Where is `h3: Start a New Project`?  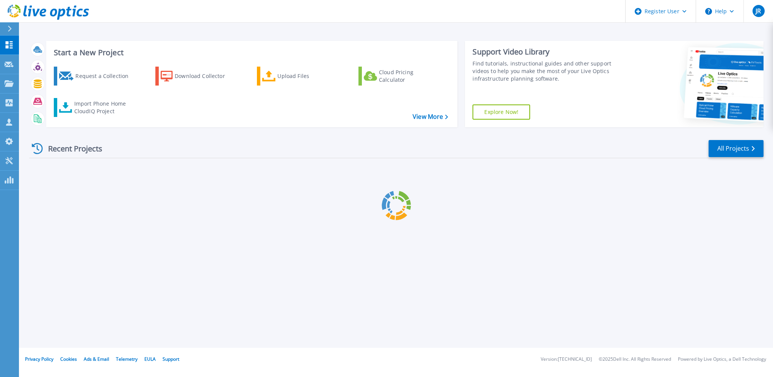
h3: Start a New Project is located at coordinates (251, 53).